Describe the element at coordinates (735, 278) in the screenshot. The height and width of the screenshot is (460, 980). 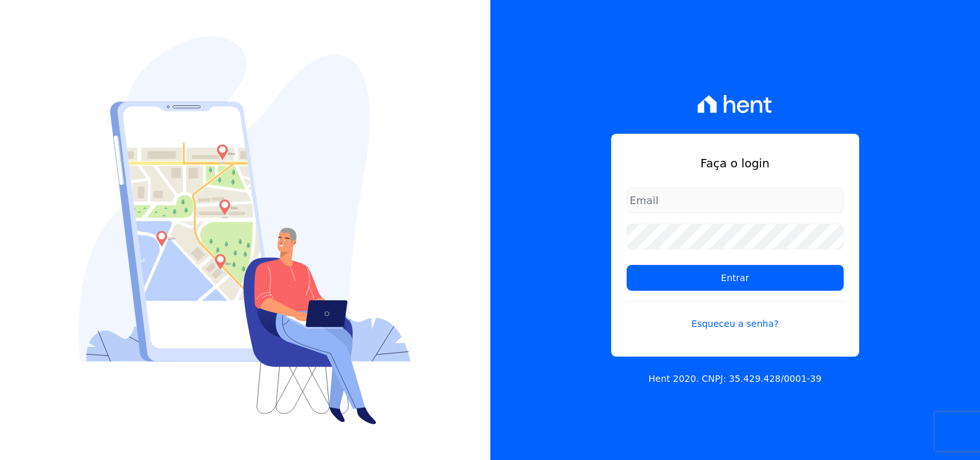
I see `input: Entrar` at that location.